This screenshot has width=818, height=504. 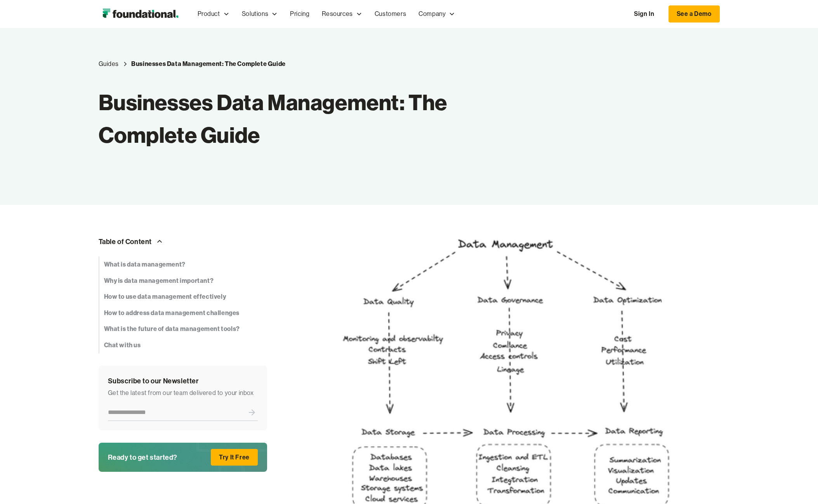 What do you see at coordinates (183, 297) in the screenshot?
I see `a: How to use data management effectively` at bounding box center [183, 297].